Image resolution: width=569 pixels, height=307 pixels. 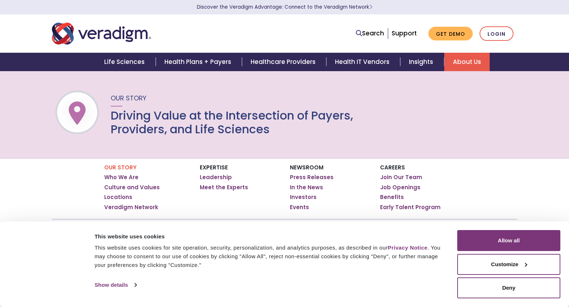 I want to click on a: Early Talent Program, so click(x=411, y=207).